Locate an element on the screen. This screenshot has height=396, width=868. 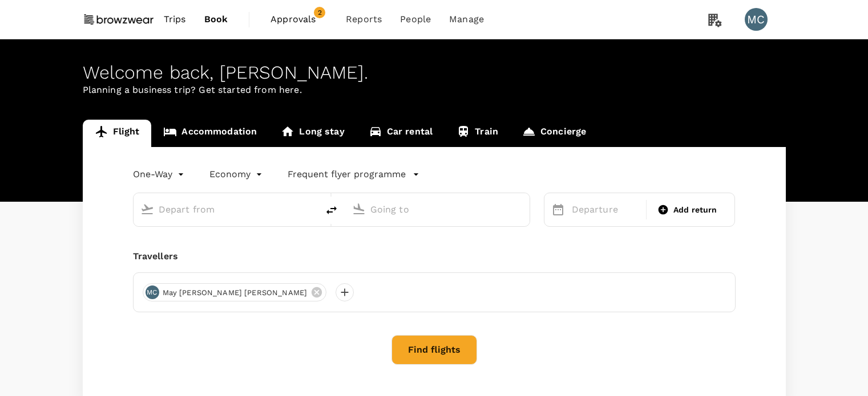
img: Browzwear Solutions Pte Ltd is located at coordinates (119, 19).